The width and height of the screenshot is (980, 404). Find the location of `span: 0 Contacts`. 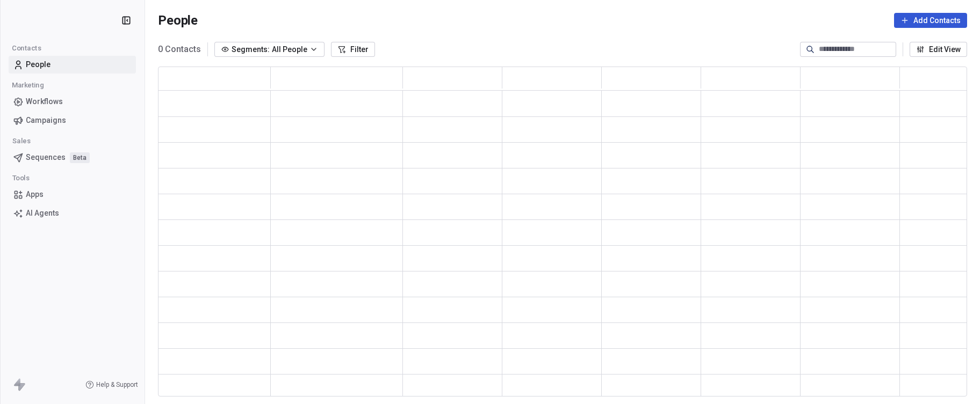

span: 0 Contacts is located at coordinates (180, 50).